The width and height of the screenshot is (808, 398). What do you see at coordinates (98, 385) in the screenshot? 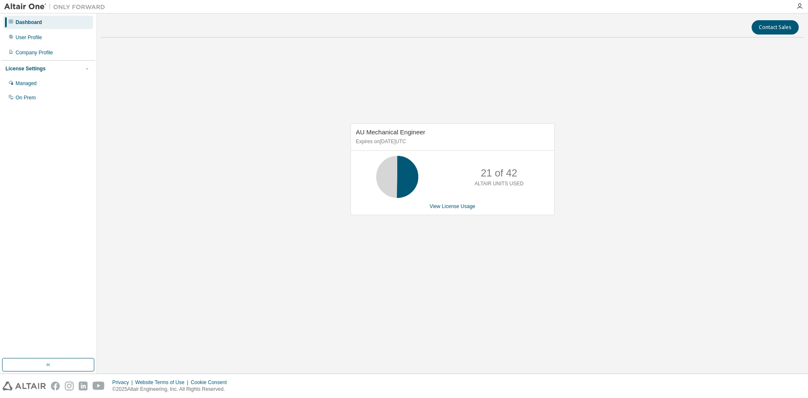
I see `img: youtube.svg` at bounding box center [98, 385].